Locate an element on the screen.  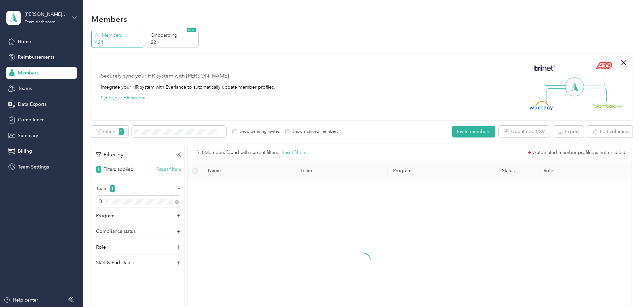
p: Start & End Dates is located at coordinates (115, 263).